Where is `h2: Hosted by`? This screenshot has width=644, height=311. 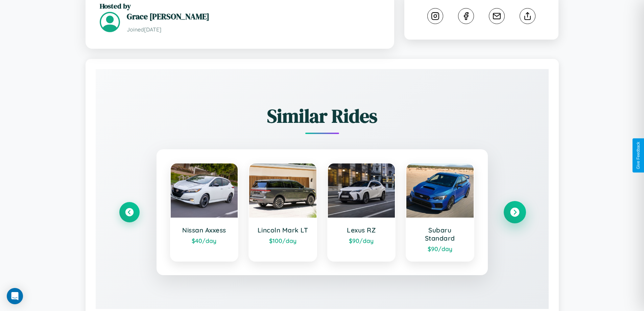 h2: Hosted by is located at coordinates (240, 6).